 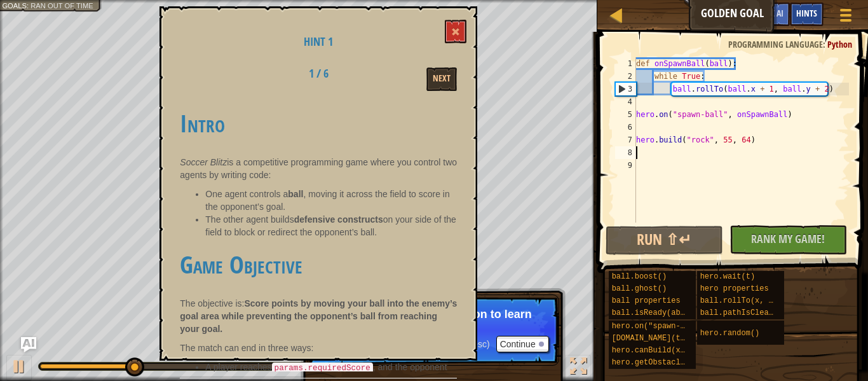 What do you see at coordinates (807, 13) in the screenshot?
I see `span: Hints` at bounding box center [807, 13].